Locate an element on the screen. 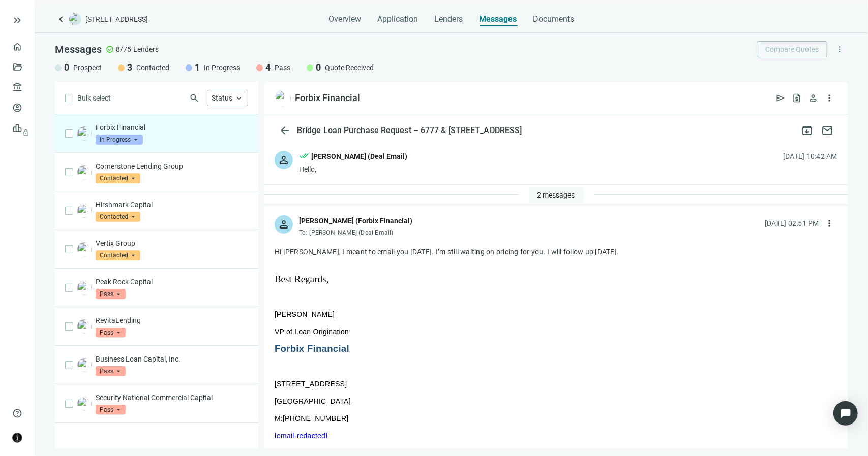 The height and width of the screenshot is (456, 868). span: request_quote is located at coordinates (797, 98).